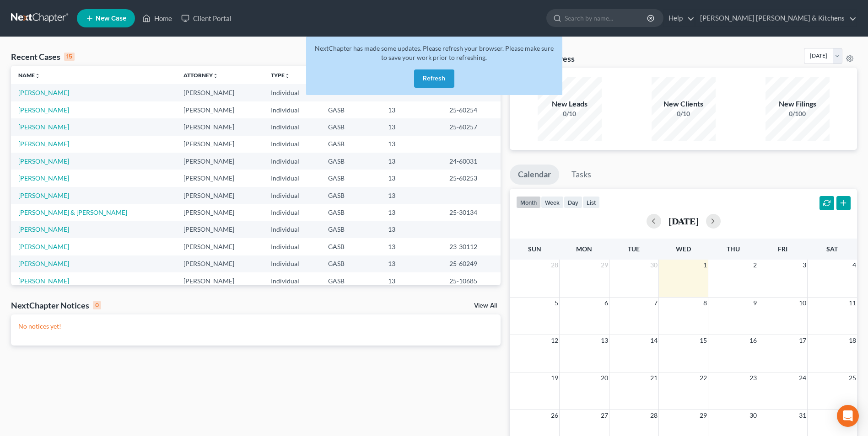 Image resolution: width=868 pixels, height=436 pixels. I want to click on a: Nameunfold_more, so click(29, 75).